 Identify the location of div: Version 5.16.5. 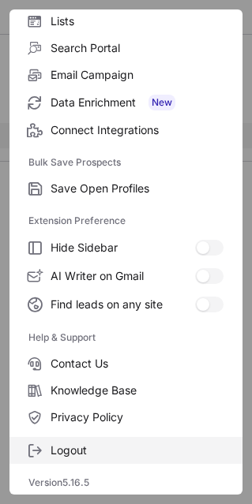
(125, 483).